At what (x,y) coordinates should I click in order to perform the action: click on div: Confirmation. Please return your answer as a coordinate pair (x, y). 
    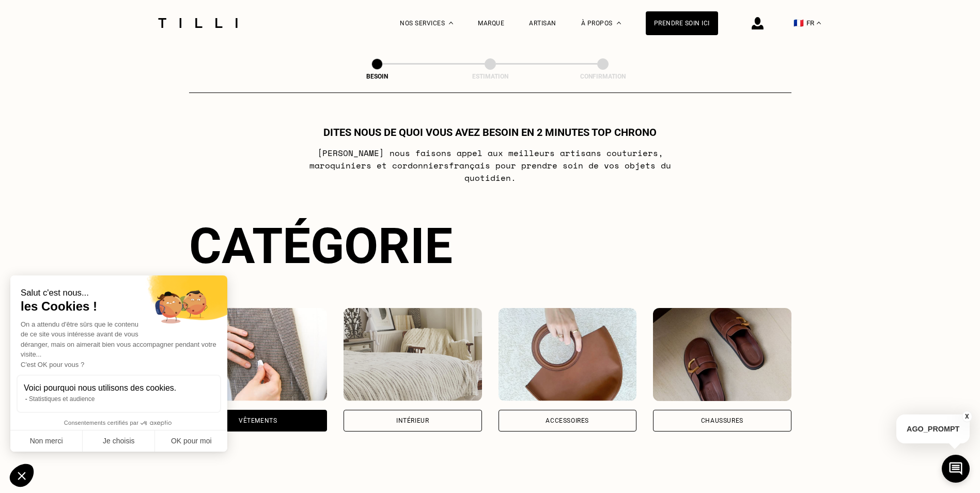
    Looking at the image, I should click on (603, 76).